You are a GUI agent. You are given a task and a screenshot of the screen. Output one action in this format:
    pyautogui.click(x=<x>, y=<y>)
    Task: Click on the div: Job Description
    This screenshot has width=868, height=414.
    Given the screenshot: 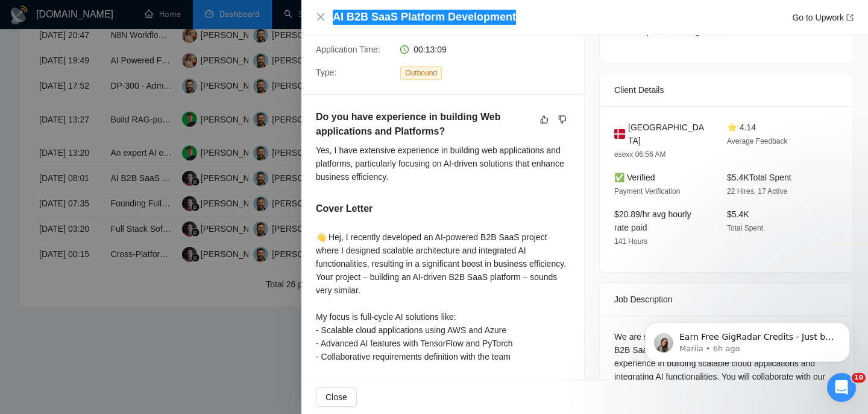 What is the action you would take?
    pyautogui.click(x=727, y=299)
    